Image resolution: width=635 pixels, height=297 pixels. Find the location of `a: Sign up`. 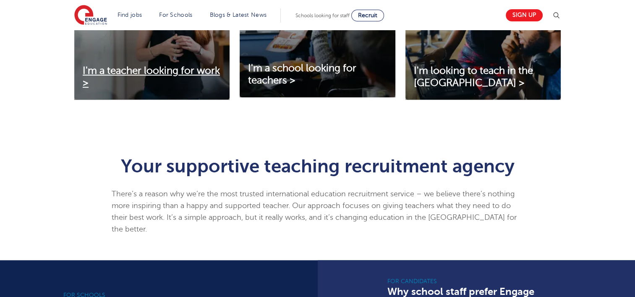

a: Sign up is located at coordinates (524, 15).